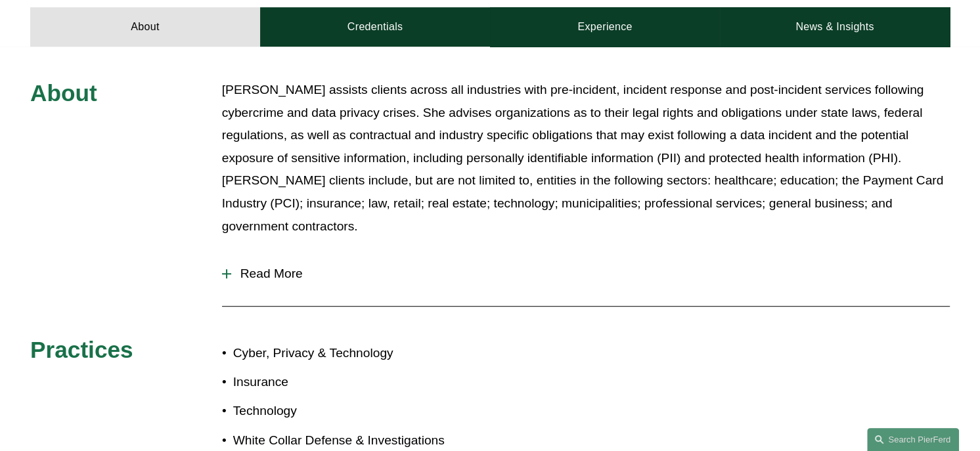  I want to click on a: Search this site, so click(913, 439).